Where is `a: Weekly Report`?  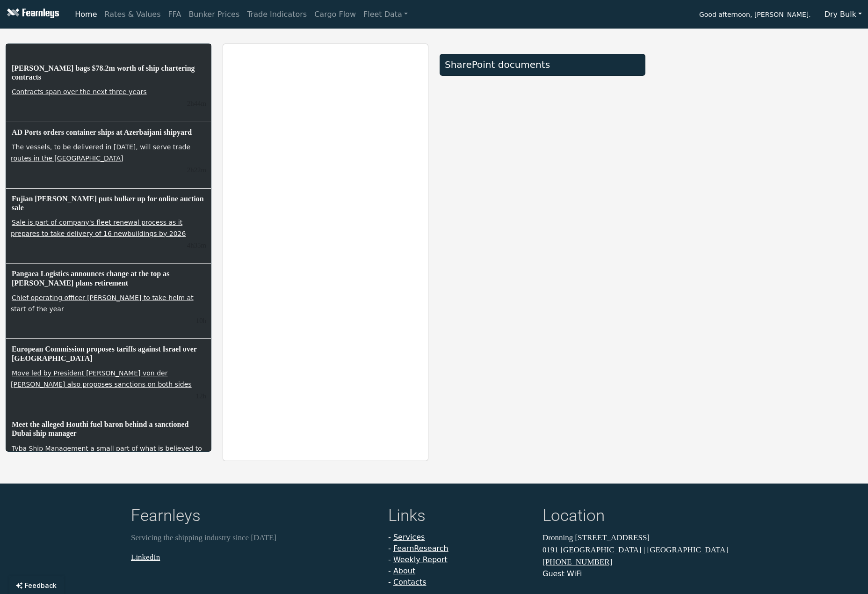
a: Weekly Report is located at coordinates (421, 560).